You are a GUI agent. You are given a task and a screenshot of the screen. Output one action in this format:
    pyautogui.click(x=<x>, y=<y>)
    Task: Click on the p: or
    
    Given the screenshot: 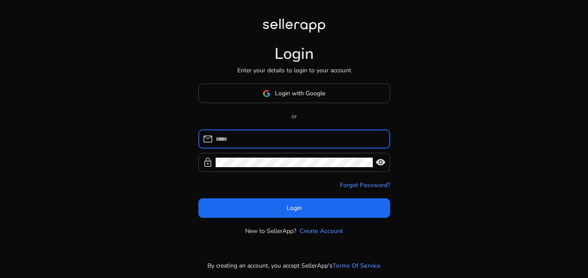 What is the action you would take?
    pyautogui.click(x=294, y=116)
    